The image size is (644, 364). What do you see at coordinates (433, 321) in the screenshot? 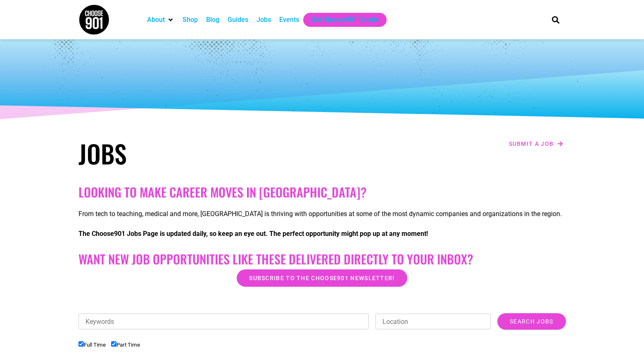
I see `input: Location` at bounding box center [433, 321].